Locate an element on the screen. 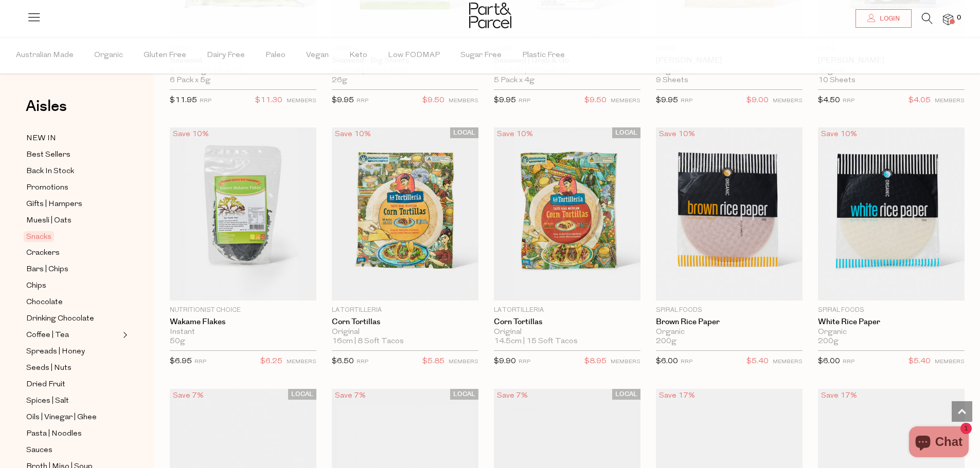 Image resolution: width=980 pixels, height=468 pixels. span: $8.95 is located at coordinates (595, 362).